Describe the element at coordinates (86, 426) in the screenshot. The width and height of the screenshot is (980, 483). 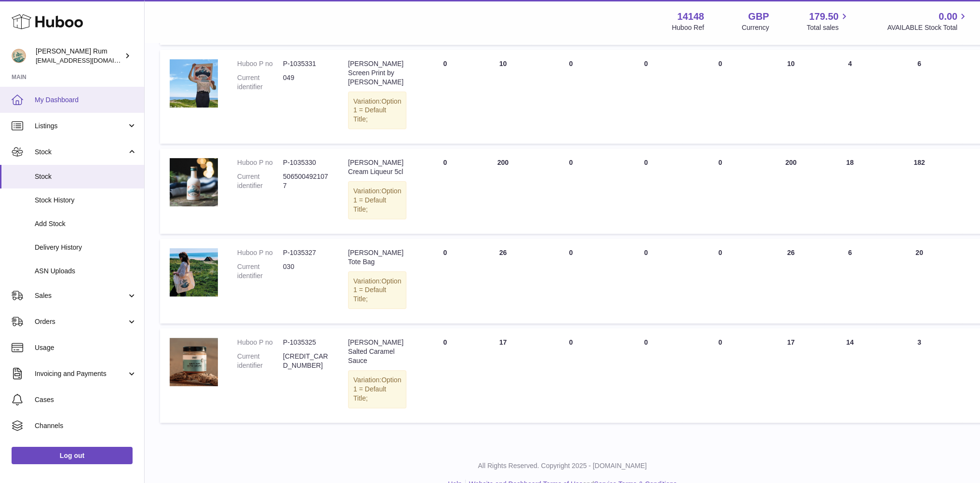
I see `span: Channels` at that location.